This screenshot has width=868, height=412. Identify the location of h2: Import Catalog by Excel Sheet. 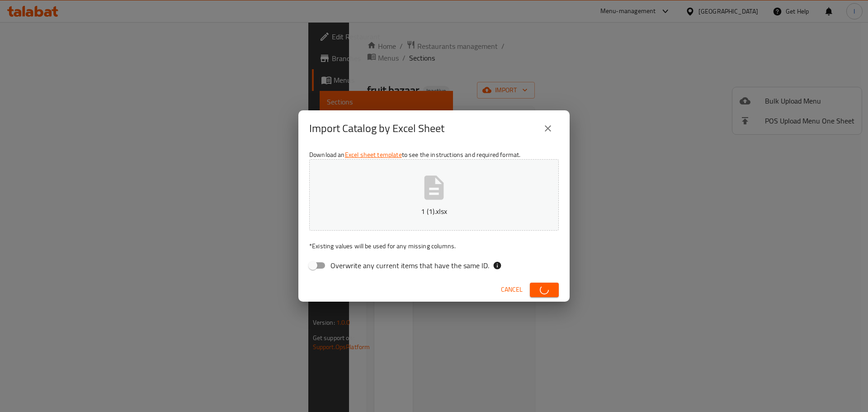
(377, 128).